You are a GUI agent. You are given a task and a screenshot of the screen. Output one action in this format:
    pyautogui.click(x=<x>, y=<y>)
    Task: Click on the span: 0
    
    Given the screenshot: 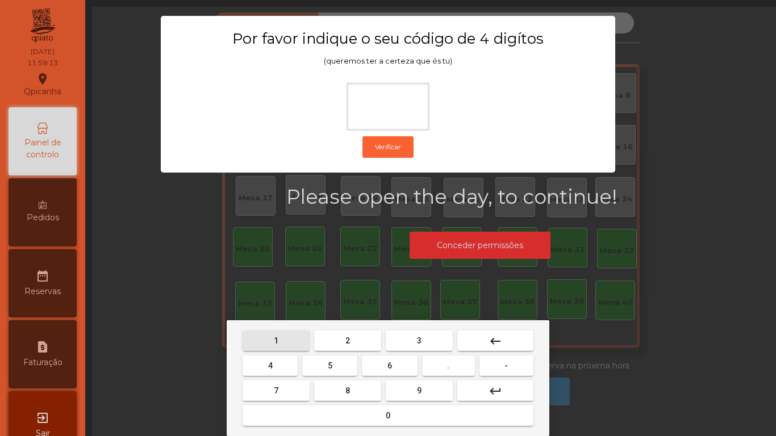 What is the action you would take?
    pyautogui.click(x=388, y=416)
    